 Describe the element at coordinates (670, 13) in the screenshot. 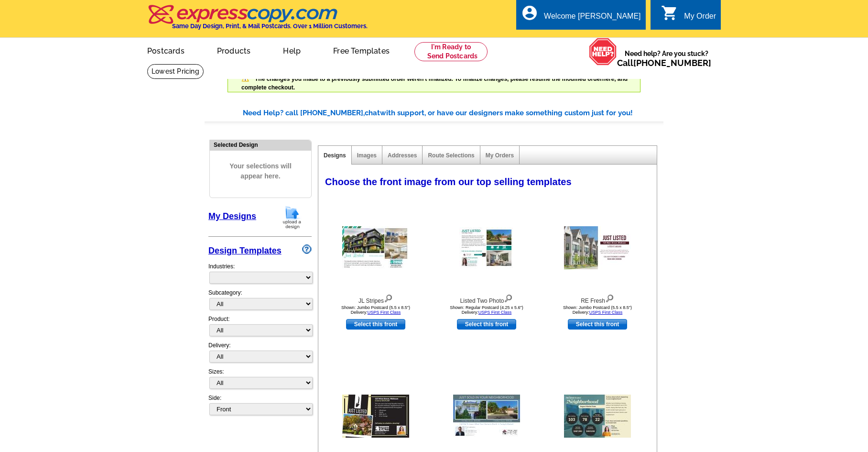

I see `i: shopping_cart` at that location.